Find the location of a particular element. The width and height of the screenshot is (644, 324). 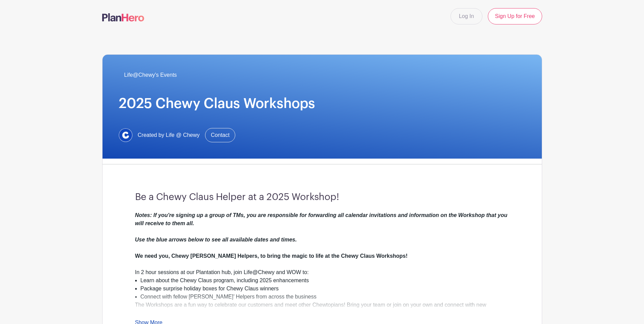

span: Created by Life @ Chewy is located at coordinates (169, 135).